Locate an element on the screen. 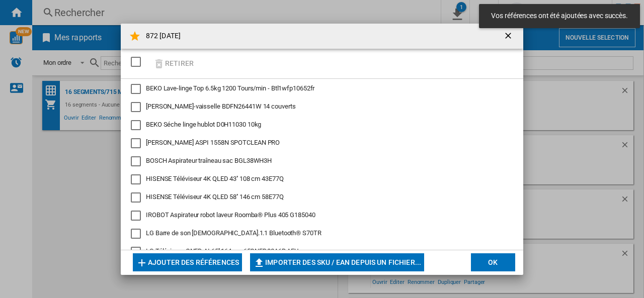 This screenshot has height=298, width=644. span: BEKO Séche linge hublot D0H11030 10kg is located at coordinates (203, 124).